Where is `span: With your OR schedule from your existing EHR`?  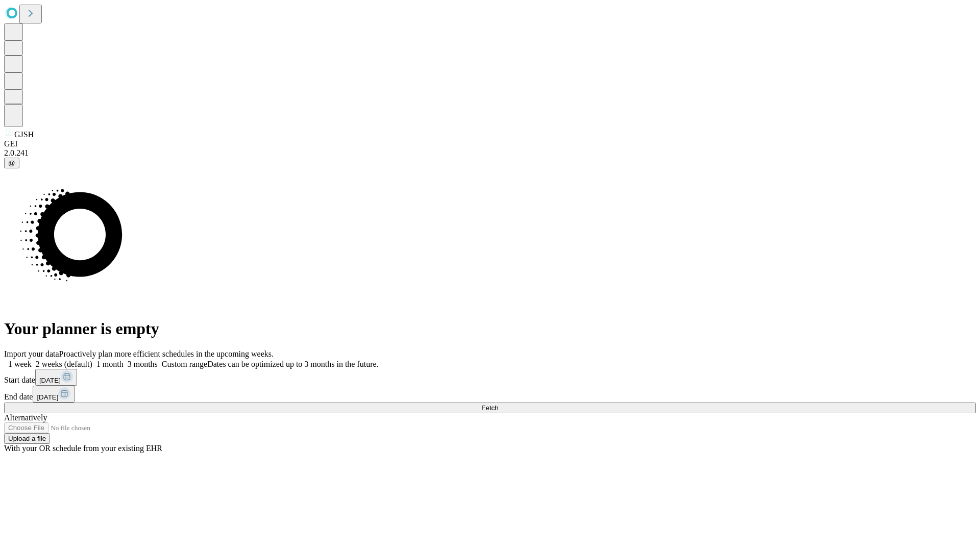
span: With your OR schedule from your existing EHR is located at coordinates (84, 448).